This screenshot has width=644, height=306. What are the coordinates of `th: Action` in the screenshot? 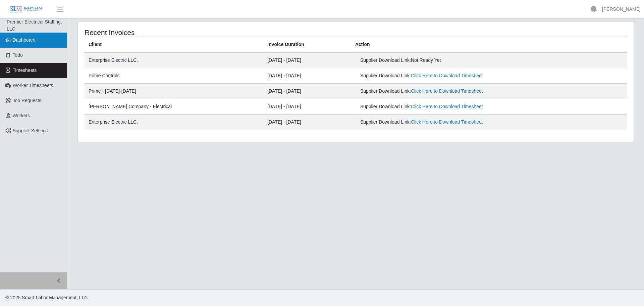 It's located at (489, 44).